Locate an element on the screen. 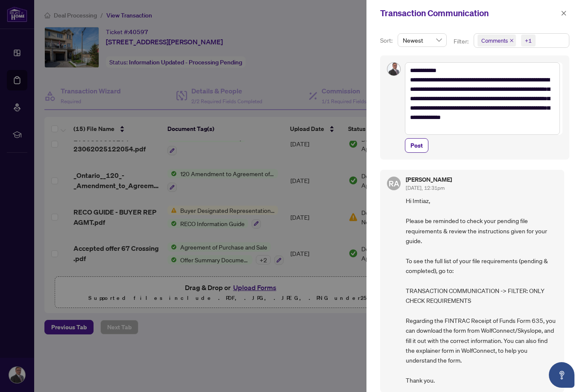  span: Hi Imtiaz, Please be reminded to check your pending file requirements & review the instructions g... is located at coordinates (481, 291).